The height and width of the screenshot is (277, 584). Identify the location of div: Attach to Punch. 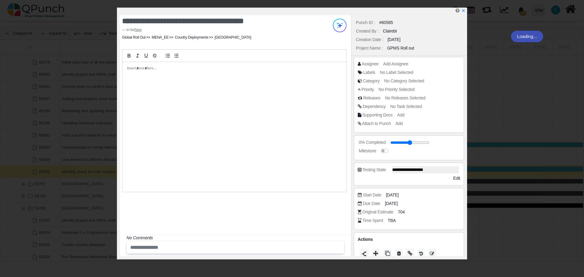
(376, 124).